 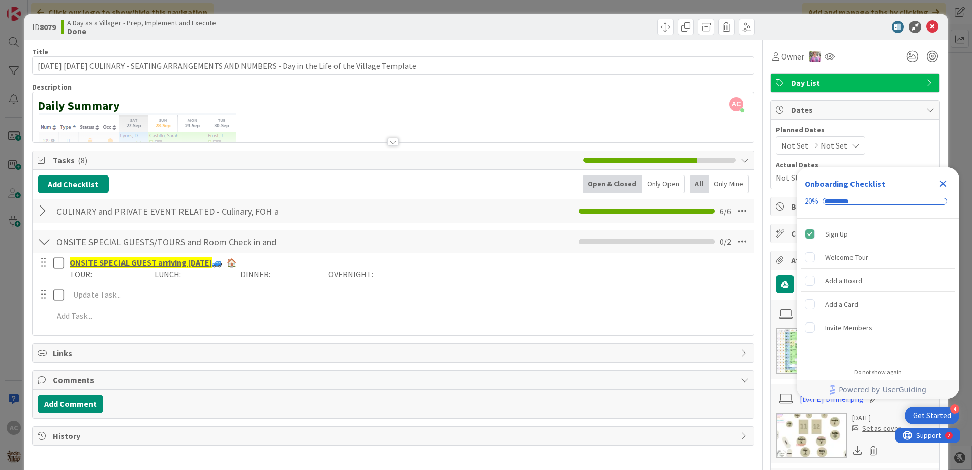 I want to click on button: Add Comment, so click(x=70, y=403).